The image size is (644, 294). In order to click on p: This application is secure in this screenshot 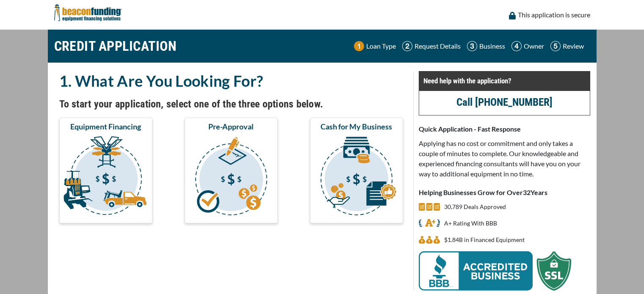, I will do `click(554, 15)`.